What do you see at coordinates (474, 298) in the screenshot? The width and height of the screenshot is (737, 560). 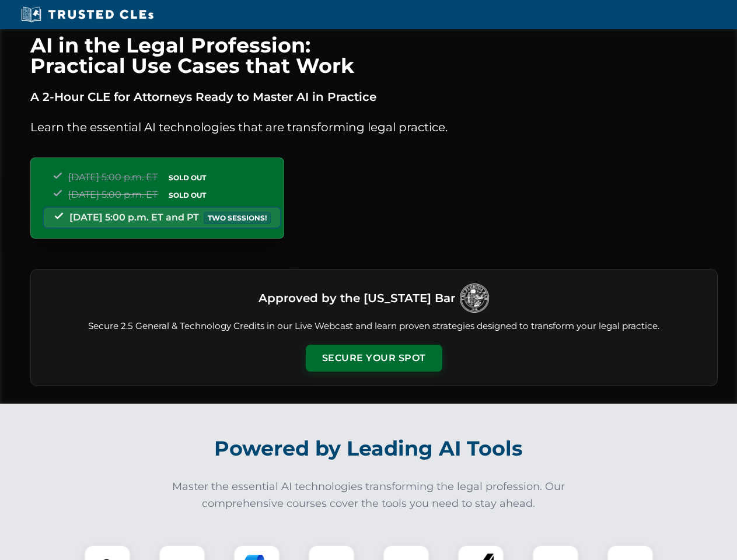 I see `img: Logo` at bounding box center [474, 298].